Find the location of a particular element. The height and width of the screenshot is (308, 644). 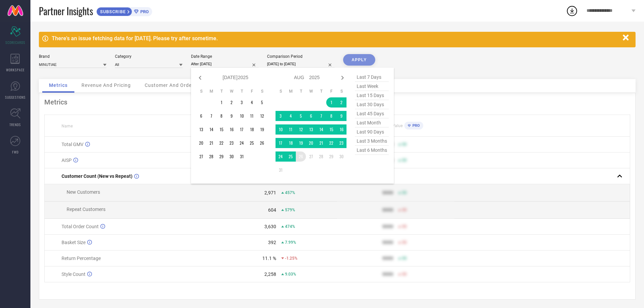

span: SUGGESTIONS is located at coordinates (15, 97).